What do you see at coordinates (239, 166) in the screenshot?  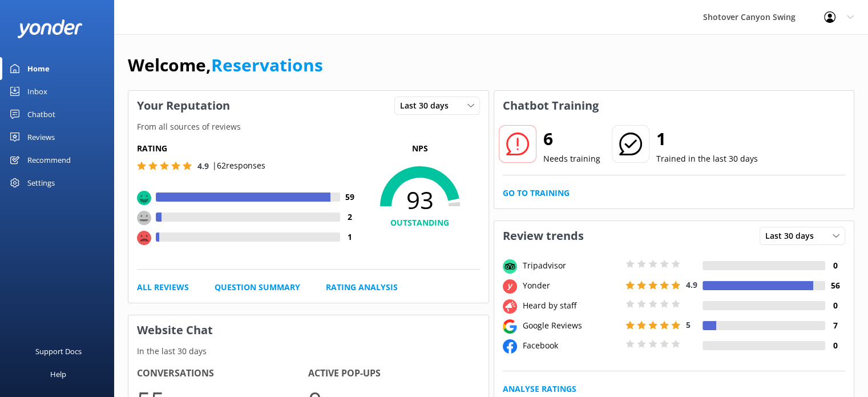 I see `p: | 62 responses` at bounding box center [239, 166].